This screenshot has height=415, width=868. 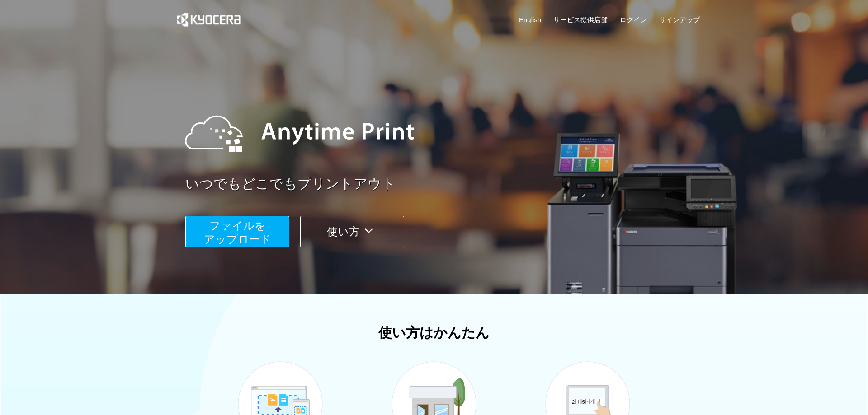 What do you see at coordinates (352, 231) in the screenshot?
I see `button: 使い方` at bounding box center [352, 231].